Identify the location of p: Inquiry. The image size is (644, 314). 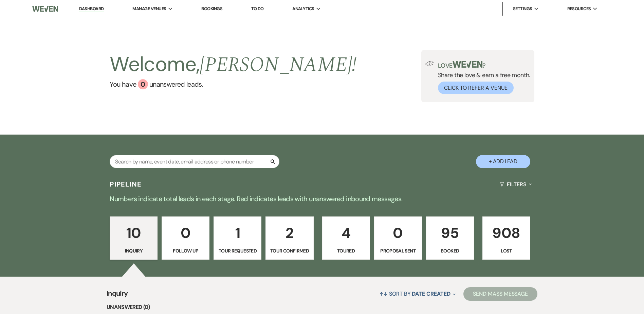
(133, 251).